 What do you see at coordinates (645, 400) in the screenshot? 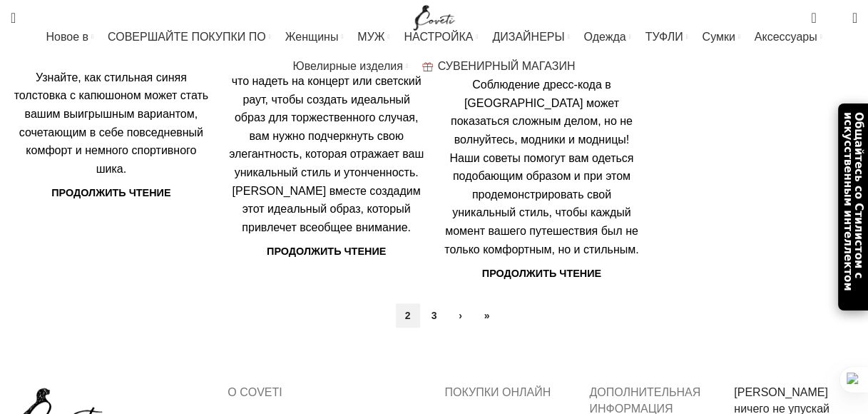
I see `ya-tr-span: ДОПОЛНИТЕЛЬНАЯ ИНФОРМАЦИЯ` at bounding box center [645, 400].